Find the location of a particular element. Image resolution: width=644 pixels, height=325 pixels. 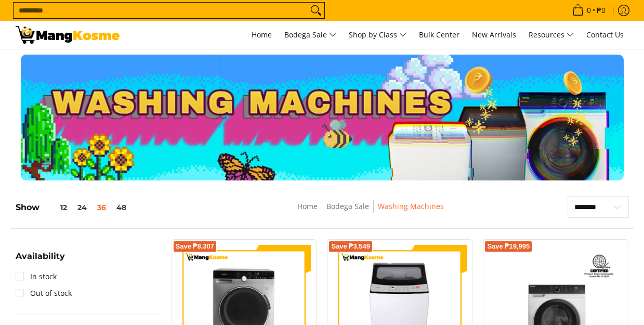

button: Search is located at coordinates (316, 10).